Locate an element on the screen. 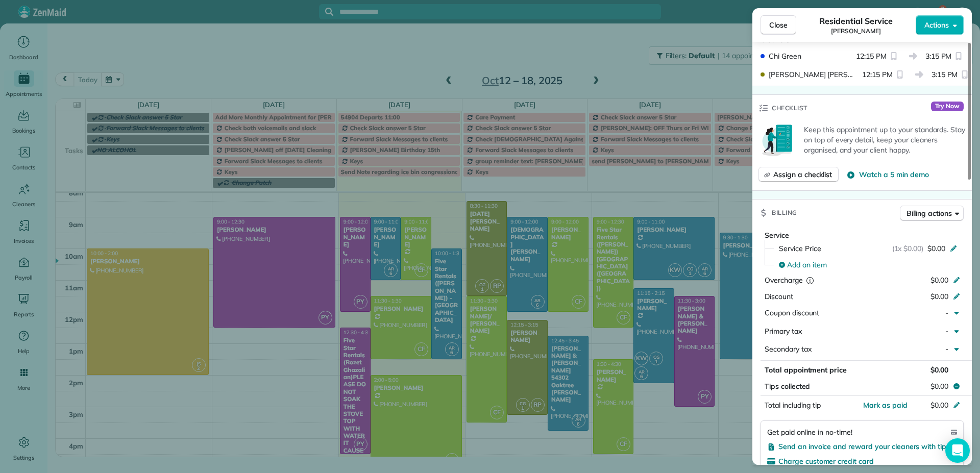  button: Add an item is located at coordinates (868, 265).